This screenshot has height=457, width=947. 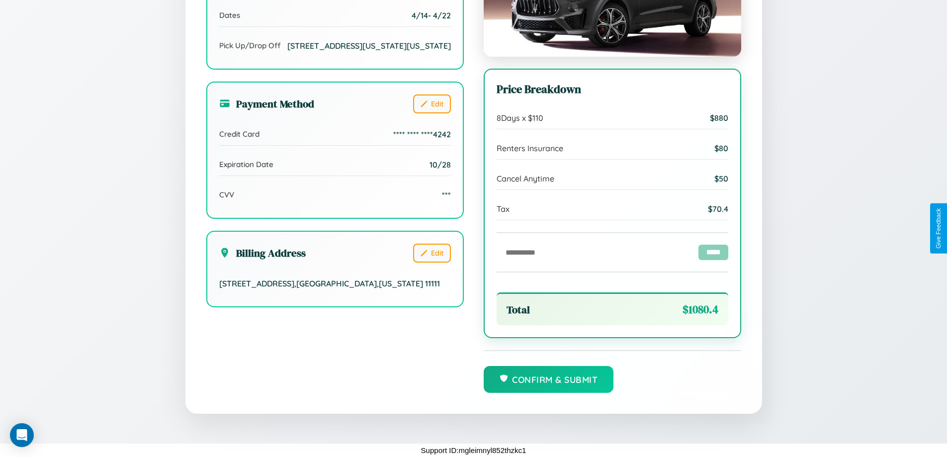 What do you see at coordinates (520, 118) in the screenshot?
I see `span: 8 Days x $ 110` at bounding box center [520, 118].